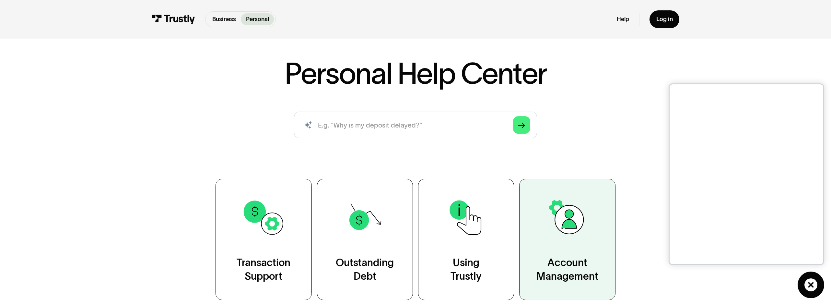 Image resolution: width=831 pixels, height=305 pixels. Describe the element at coordinates (415, 125) in the screenshot. I see `input: search` at that location.